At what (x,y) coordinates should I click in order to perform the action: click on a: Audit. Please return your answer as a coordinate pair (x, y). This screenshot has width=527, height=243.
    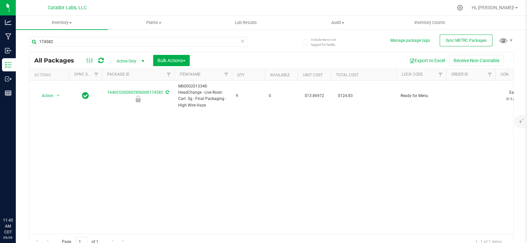
    Looking at the image, I should click on (337, 23).